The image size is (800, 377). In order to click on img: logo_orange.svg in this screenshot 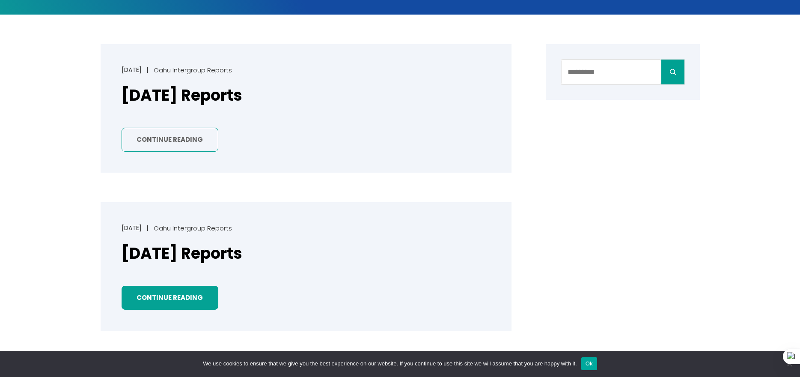, I will do `click(17, 17)`.